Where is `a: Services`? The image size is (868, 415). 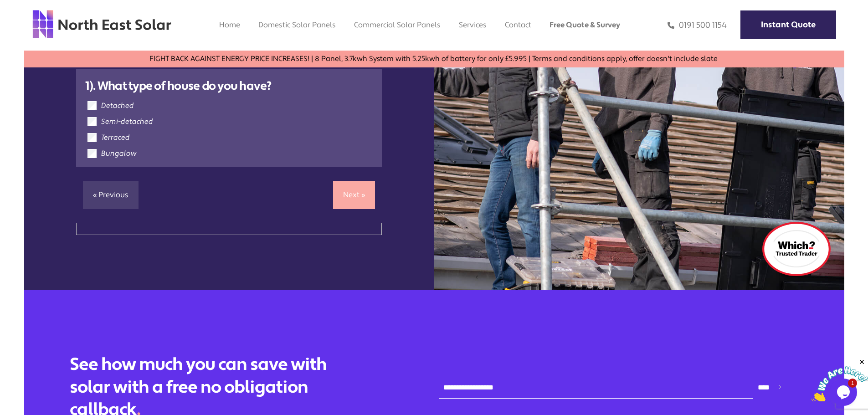
a: Services is located at coordinates (472, 25).